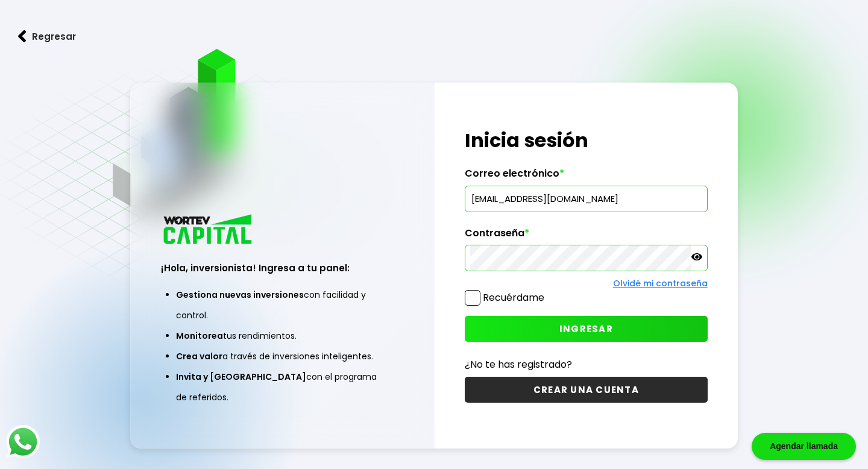  What do you see at coordinates (586, 380) in the screenshot?
I see `a: ¿No te has registrado?CREAR UNA CUENTA` at bounding box center [586, 380].